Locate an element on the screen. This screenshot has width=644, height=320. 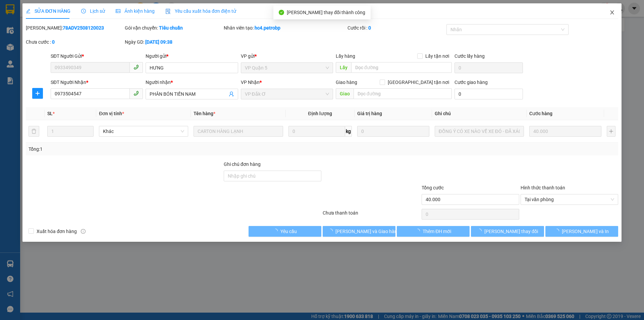
span: Thêm ĐH mới is located at coordinates (437, 231).